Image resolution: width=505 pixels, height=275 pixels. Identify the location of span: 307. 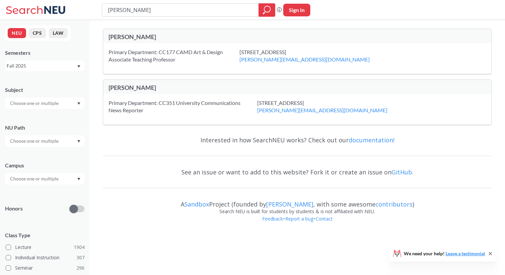
(81, 258).